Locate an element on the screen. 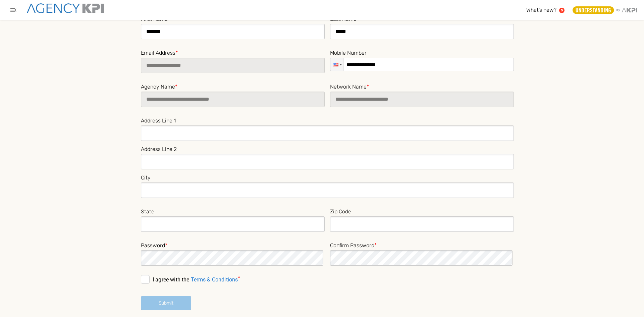  label: Address Line 1 is located at coordinates (327, 120).